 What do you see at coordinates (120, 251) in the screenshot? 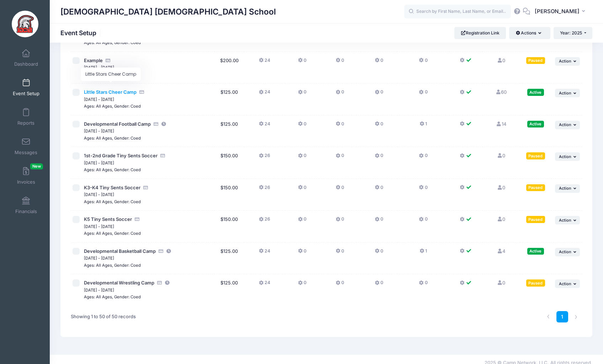
I see `span: Developmental Basketball Camp` at bounding box center [120, 251].